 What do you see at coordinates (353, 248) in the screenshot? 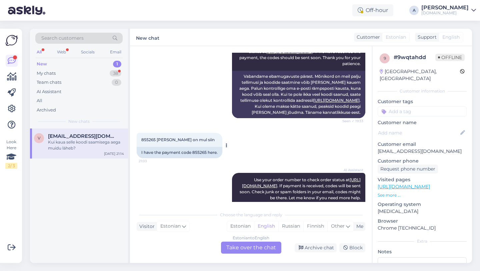
I see `div: Block` at bounding box center [353, 248].